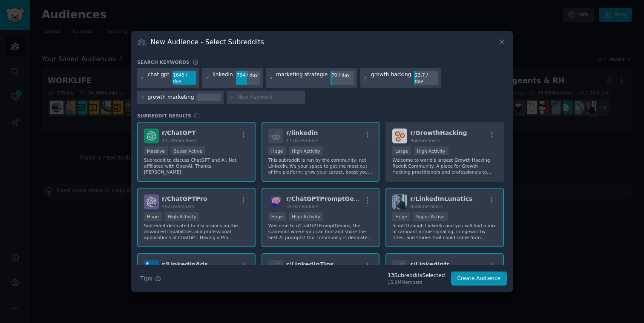  What do you see at coordinates (223, 78) in the screenshot?
I see `div: linkedin` at bounding box center [223, 78].